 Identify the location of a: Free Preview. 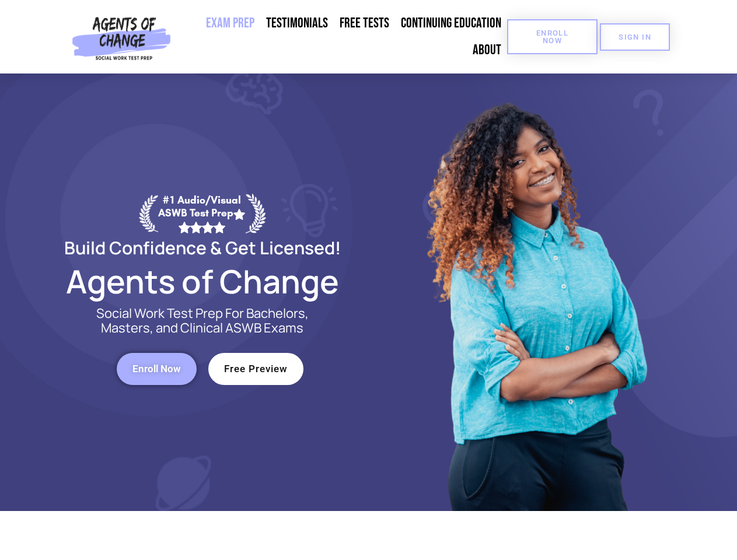
(255, 369).